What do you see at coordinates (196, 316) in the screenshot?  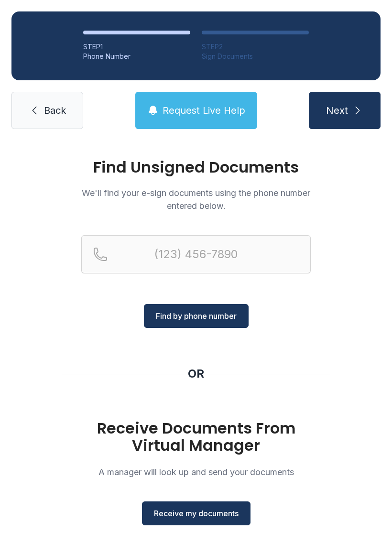 I see `span: Find by phone number` at bounding box center [196, 316].